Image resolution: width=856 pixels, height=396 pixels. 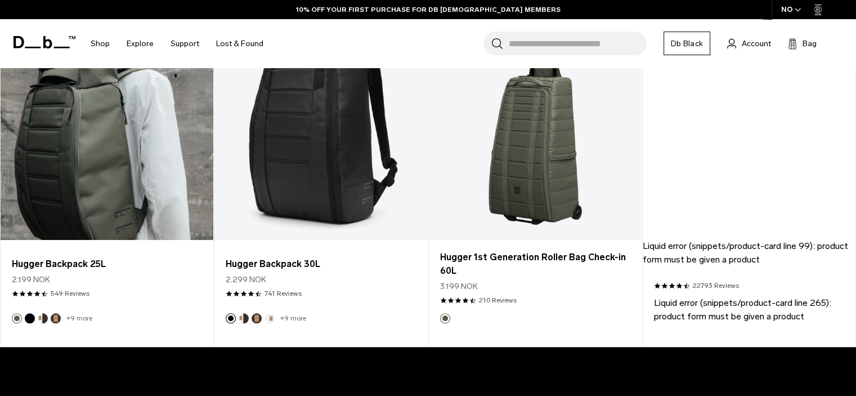 I want to click on a: Lost & Found, so click(x=240, y=43).